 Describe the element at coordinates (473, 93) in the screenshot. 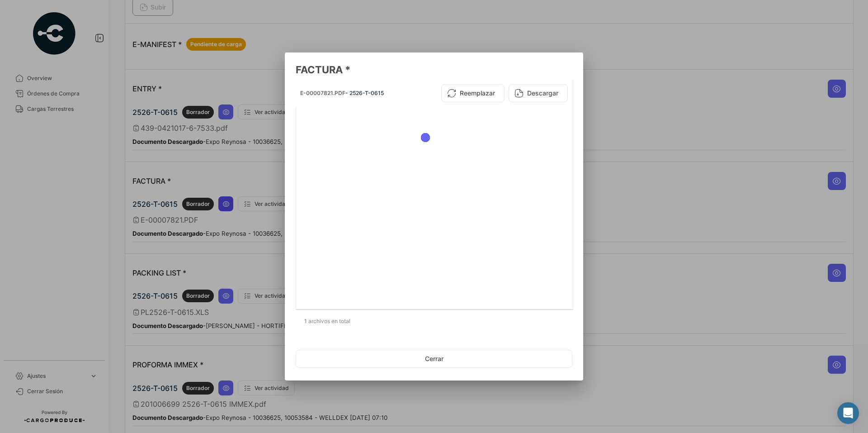

I see `button: Reemplazar` at that location.